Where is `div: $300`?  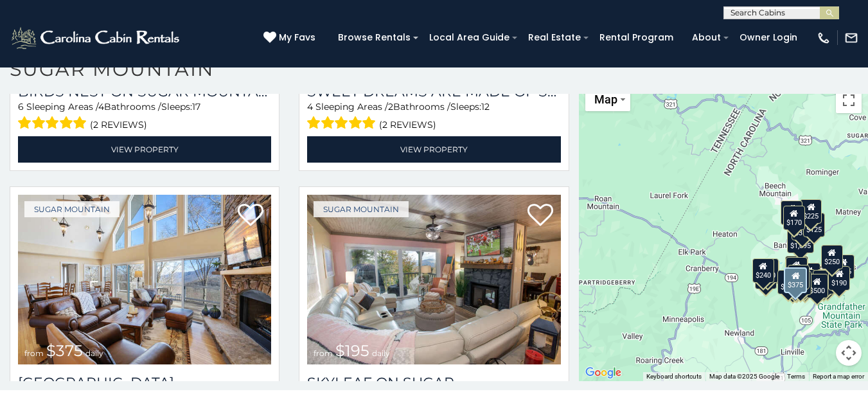 div: $300 is located at coordinates (797, 269).